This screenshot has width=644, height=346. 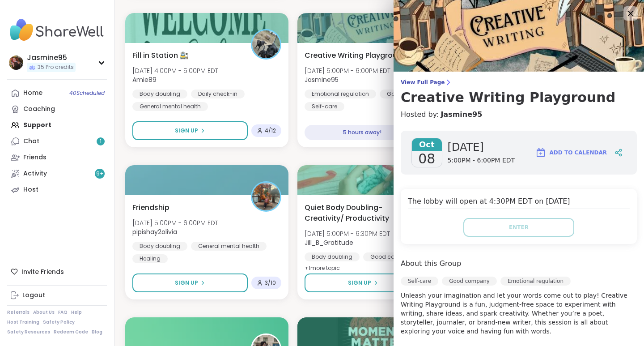 I want to click on h4: About this Group, so click(x=431, y=264).